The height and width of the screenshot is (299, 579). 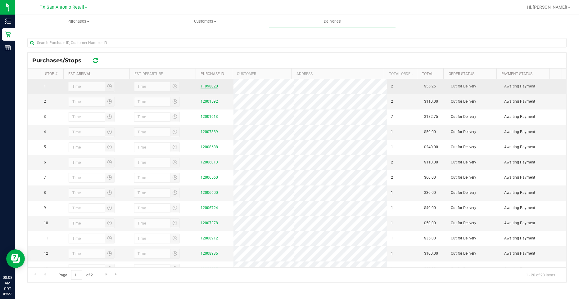 What do you see at coordinates (205, 21) in the screenshot?
I see `span: Customers` at bounding box center [205, 21].